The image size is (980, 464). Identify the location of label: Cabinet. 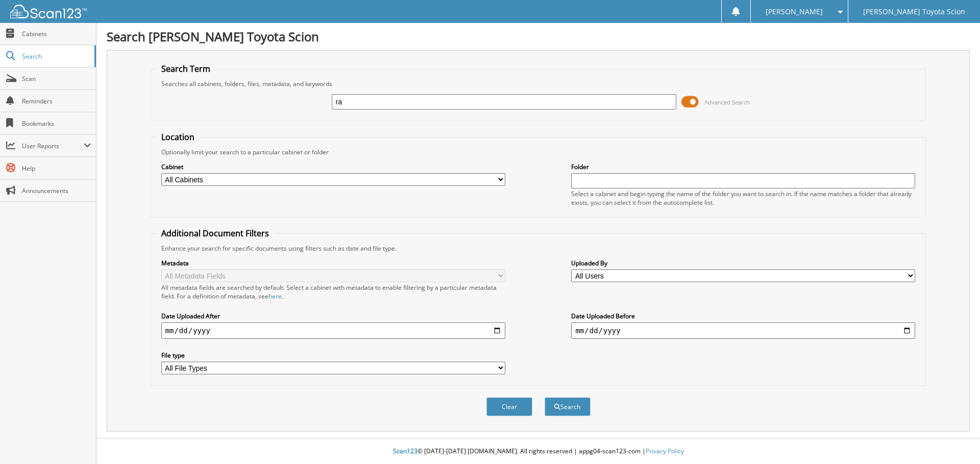
(333, 167).